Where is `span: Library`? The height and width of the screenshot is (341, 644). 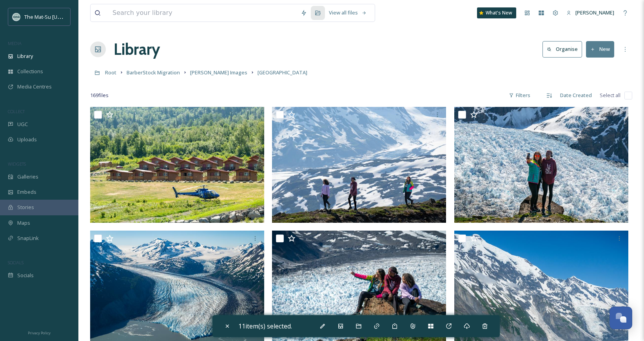 span: Library is located at coordinates (25, 56).